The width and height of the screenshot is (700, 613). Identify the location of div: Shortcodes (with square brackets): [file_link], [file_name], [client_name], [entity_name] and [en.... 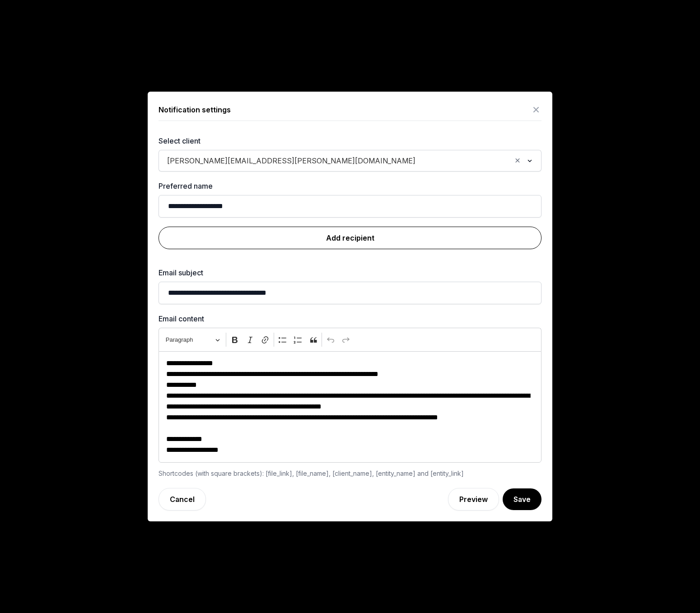
(350, 473).